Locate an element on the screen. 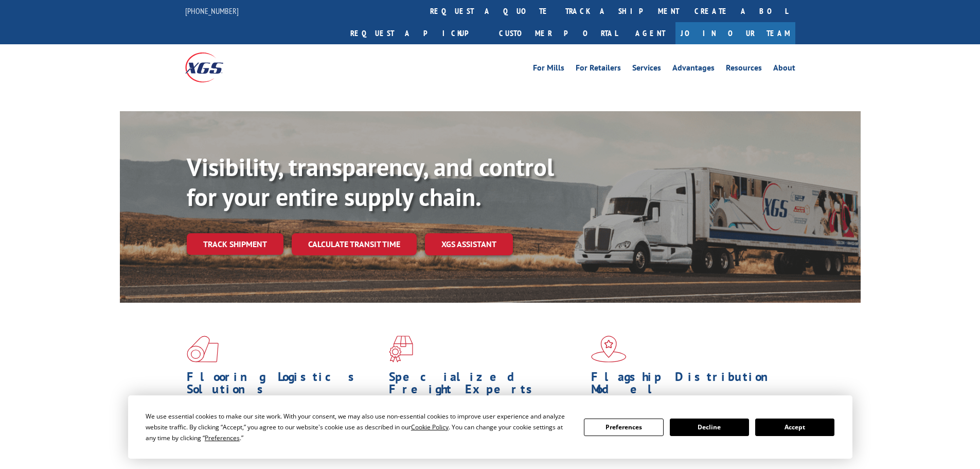  span: Cookie Policy is located at coordinates (429, 427).